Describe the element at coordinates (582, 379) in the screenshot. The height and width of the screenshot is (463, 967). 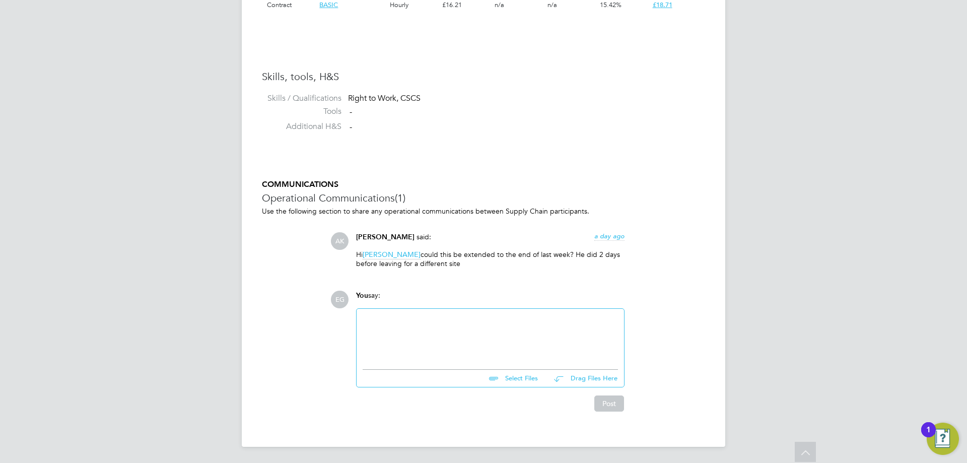
I see `button: Drag Files Here` at that location.